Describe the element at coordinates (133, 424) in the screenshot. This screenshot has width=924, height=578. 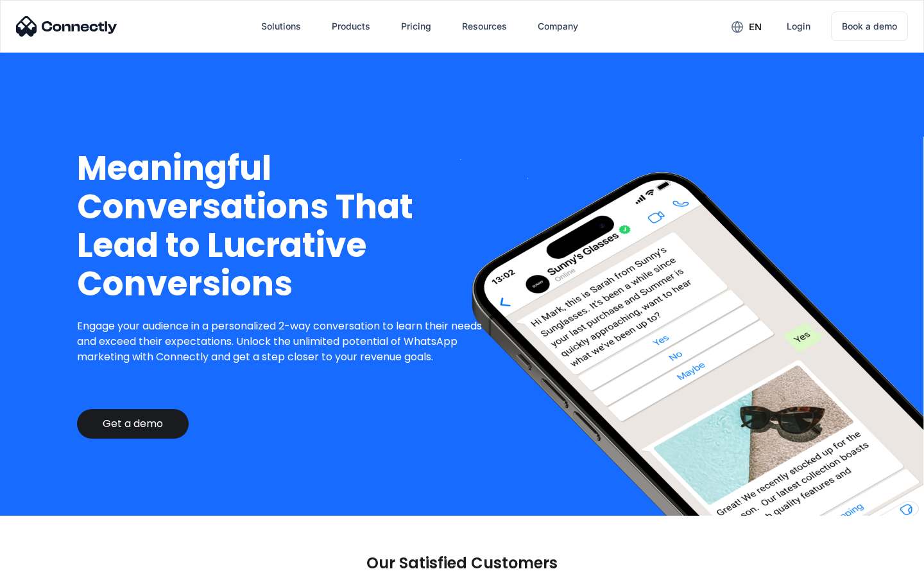
I see `a: Get a demo` at that location.